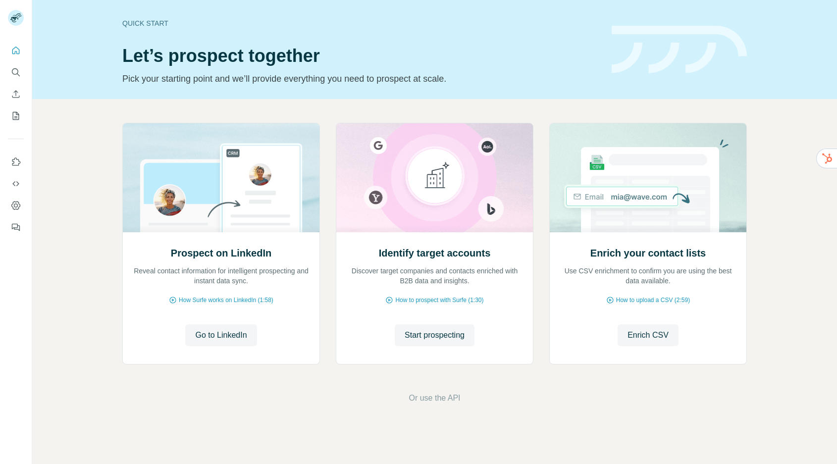 The height and width of the screenshot is (464, 837). What do you see at coordinates (221, 178) in the screenshot?
I see `img: Prospect on LinkedIn` at bounding box center [221, 178].